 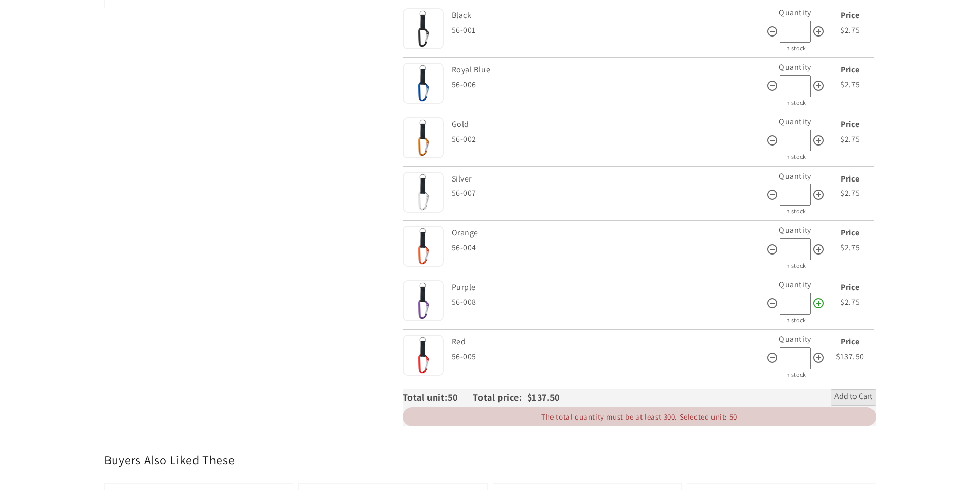 I want to click on div: Purple, so click(x=608, y=287).